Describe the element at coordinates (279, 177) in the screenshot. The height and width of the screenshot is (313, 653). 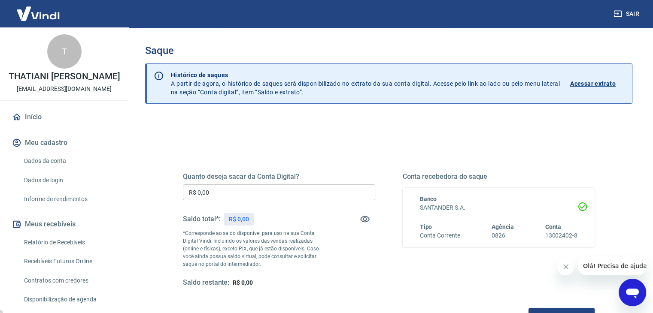
I see `h5: Quanto deseja sacar da Conta Digital?` at that location.